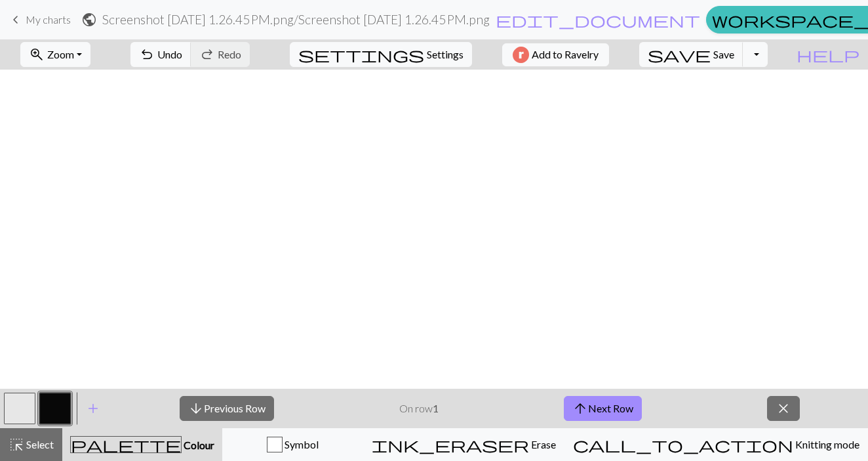  I want to click on button: Knitting mode, so click(716, 444).